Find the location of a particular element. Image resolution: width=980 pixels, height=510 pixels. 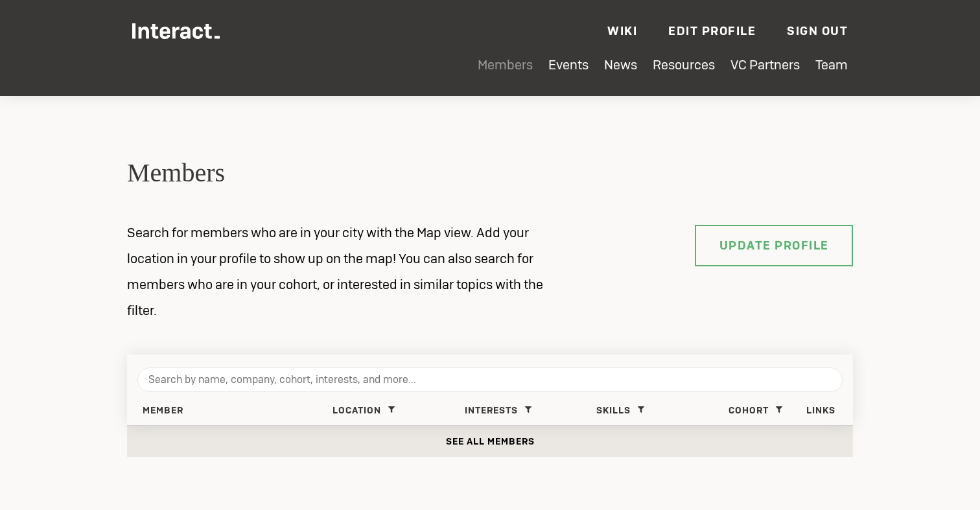

a: Resources is located at coordinates (684, 65).